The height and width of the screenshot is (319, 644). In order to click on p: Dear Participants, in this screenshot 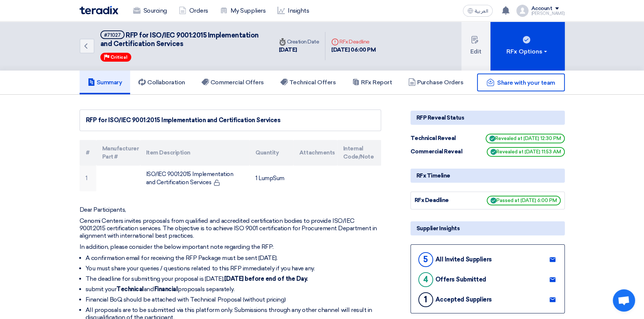, I will do `click(230, 210)`.